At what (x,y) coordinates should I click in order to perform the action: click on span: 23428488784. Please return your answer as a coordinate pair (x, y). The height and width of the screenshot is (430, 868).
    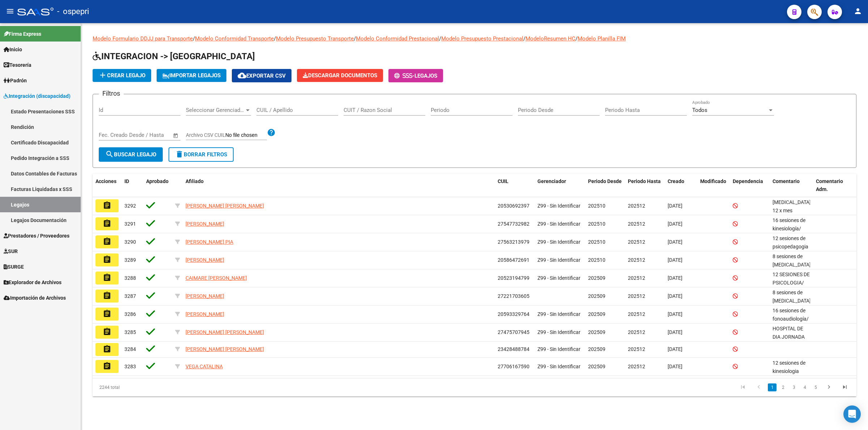
    Looking at the image, I should click on (514, 349).